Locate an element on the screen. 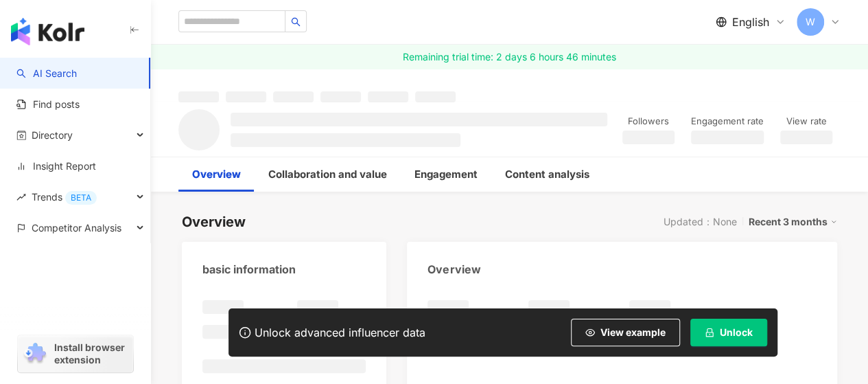 The image size is (868, 384). span: Install browser extension is located at coordinates (92, 354).